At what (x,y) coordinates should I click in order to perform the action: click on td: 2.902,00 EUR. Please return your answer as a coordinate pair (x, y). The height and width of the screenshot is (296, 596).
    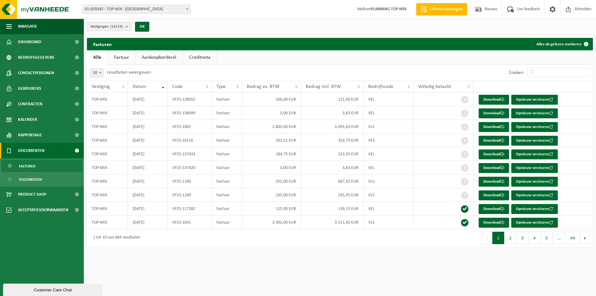
    Looking at the image, I should click on (272, 222).